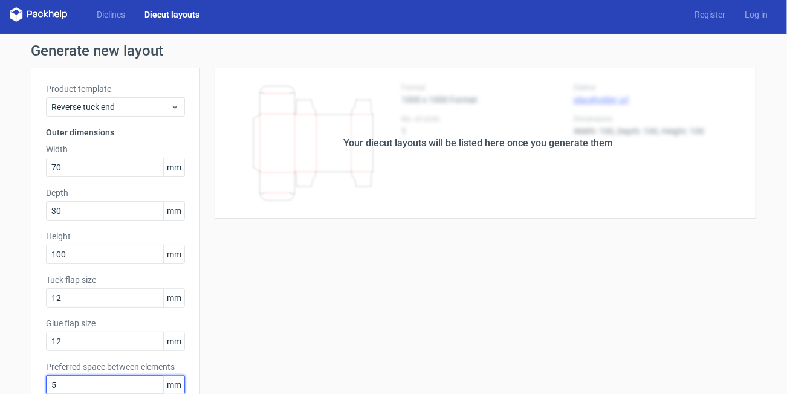  What do you see at coordinates (115, 367) in the screenshot?
I see `label: Preferred space between elements` at bounding box center [115, 367].